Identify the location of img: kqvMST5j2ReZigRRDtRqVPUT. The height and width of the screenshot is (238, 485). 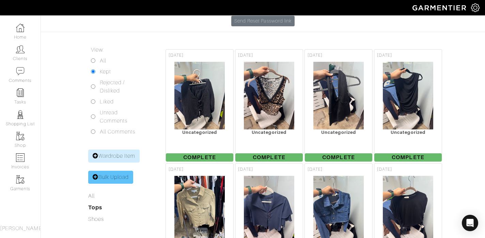
(339, 95).